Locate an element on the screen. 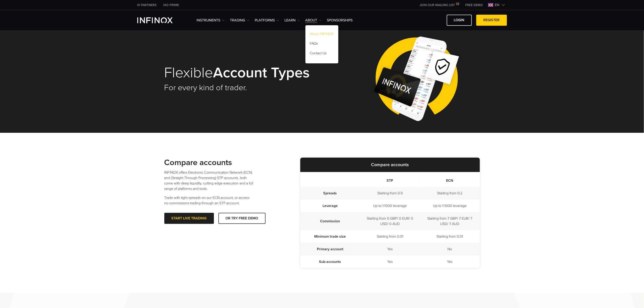 This screenshot has height=308, width=644. td: Leverage is located at coordinates (330, 206).